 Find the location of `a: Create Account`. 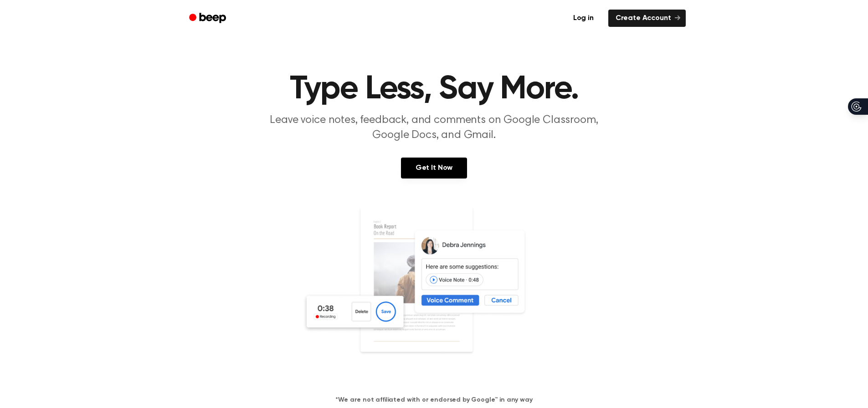

a: Create Account is located at coordinates (647, 19).